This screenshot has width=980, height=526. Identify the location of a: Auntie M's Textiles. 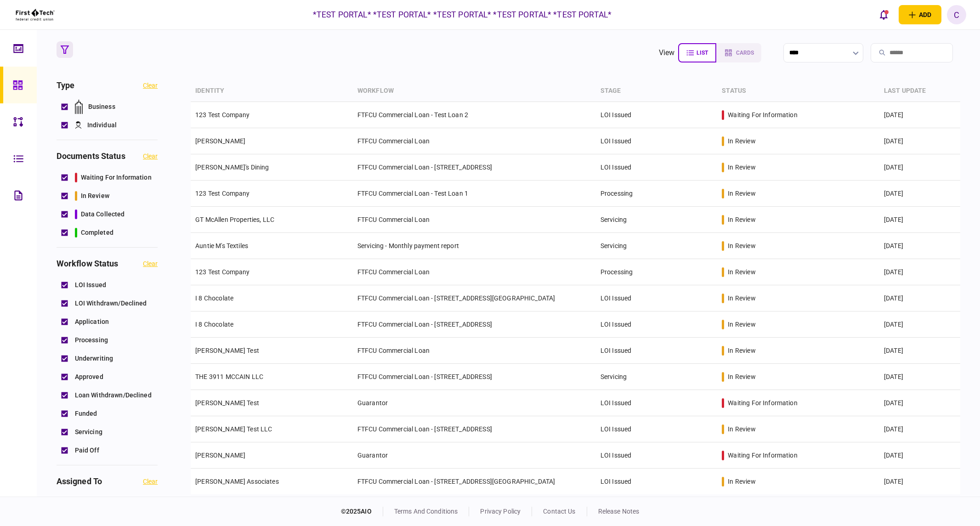
(221, 246).